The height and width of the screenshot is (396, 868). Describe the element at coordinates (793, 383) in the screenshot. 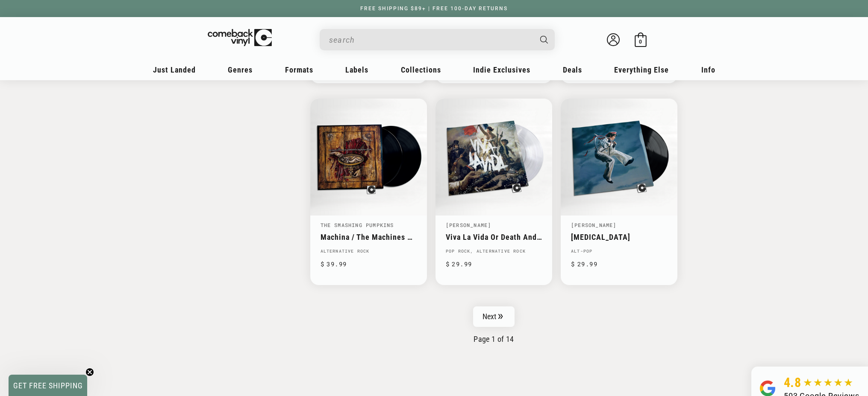

I see `span: 4.8` at that location.